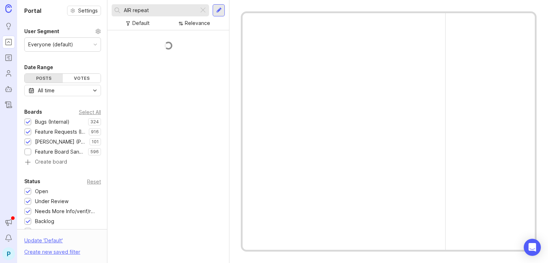 The width and height of the screenshot is (548, 263). Describe the element at coordinates (94, 182) in the screenshot. I see `div: Reset` at that location.